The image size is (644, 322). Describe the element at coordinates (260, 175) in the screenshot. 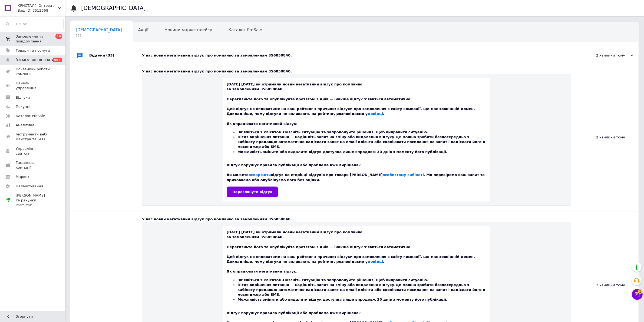

I see `a: оскаржити` at that location.